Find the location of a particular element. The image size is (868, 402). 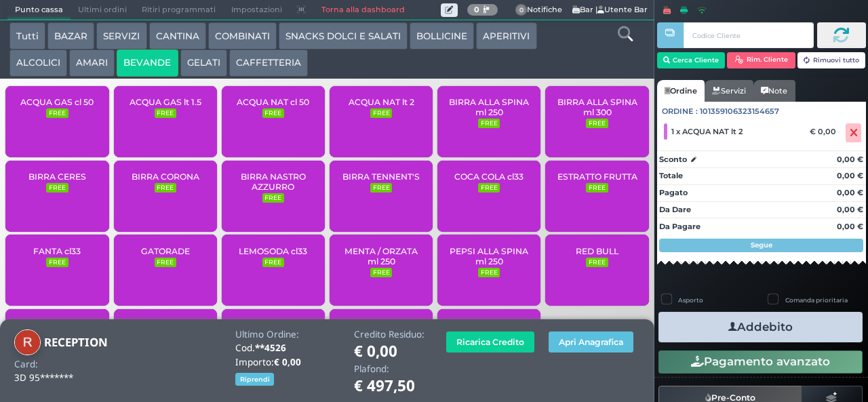

button: APERITIVI is located at coordinates (506, 36).